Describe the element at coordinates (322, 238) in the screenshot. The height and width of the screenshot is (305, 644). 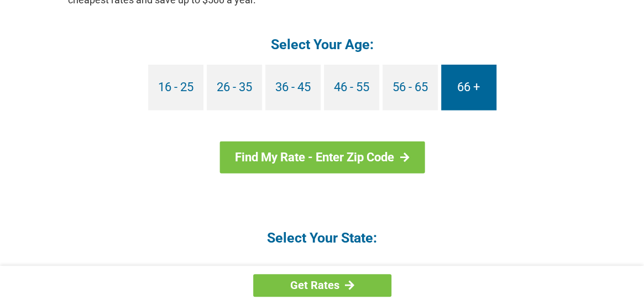
I see `h4: Select Your State:` at that location.